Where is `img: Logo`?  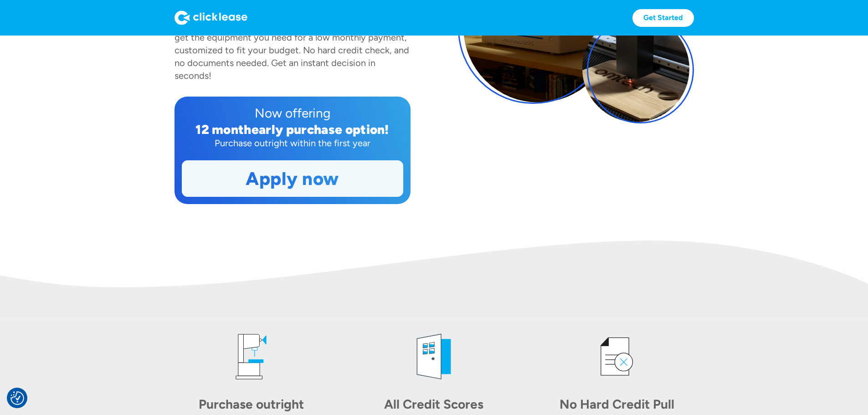
img: Logo is located at coordinates (211, 18).